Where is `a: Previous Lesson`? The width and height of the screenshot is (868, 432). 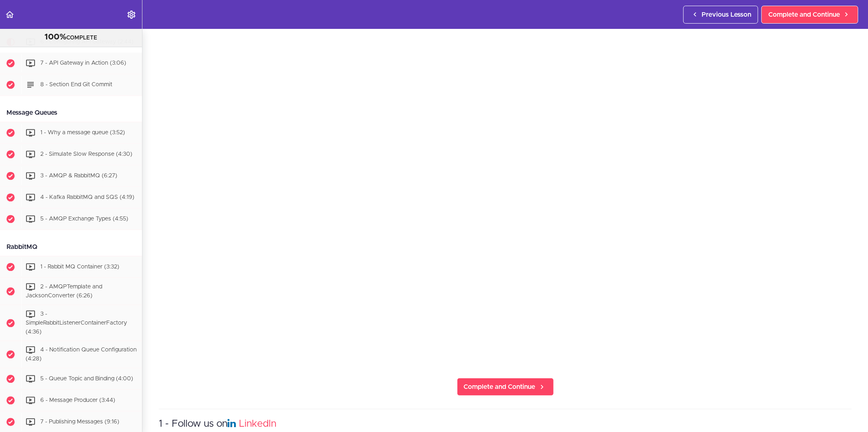 a: Previous Lesson is located at coordinates (721, 14).